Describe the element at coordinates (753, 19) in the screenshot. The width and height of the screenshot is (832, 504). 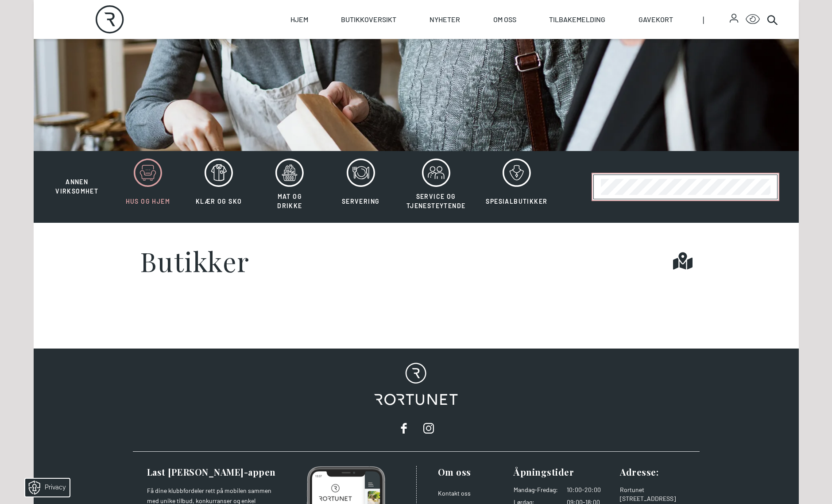
I see `button: Open Accessibility Menu` at that location.